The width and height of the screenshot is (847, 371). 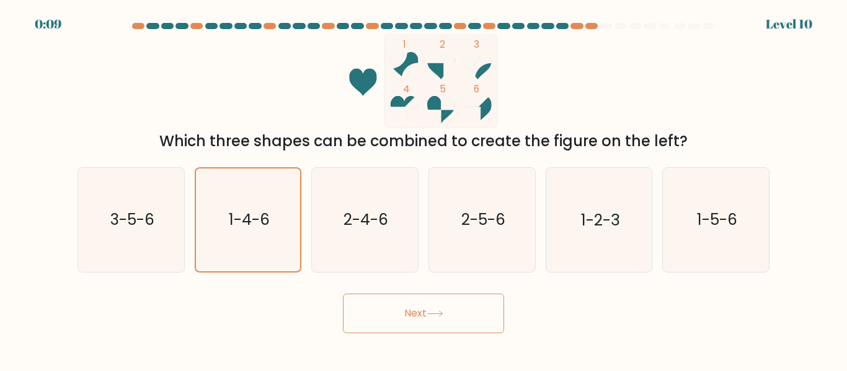 What do you see at coordinates (482, 220) in the screenshot?
I see `text: 2-5-6` at bounding box center [482, 220].